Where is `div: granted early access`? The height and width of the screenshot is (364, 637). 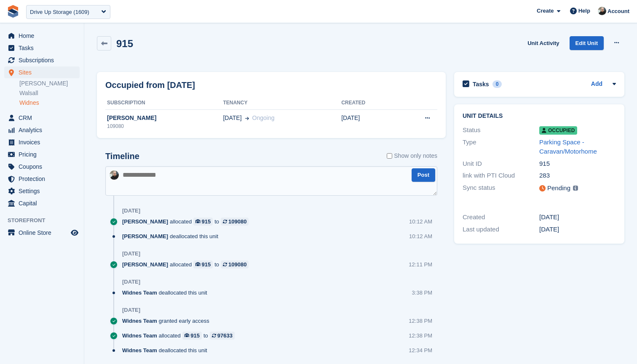
div: granted early access is located at coordinates (168, 321).